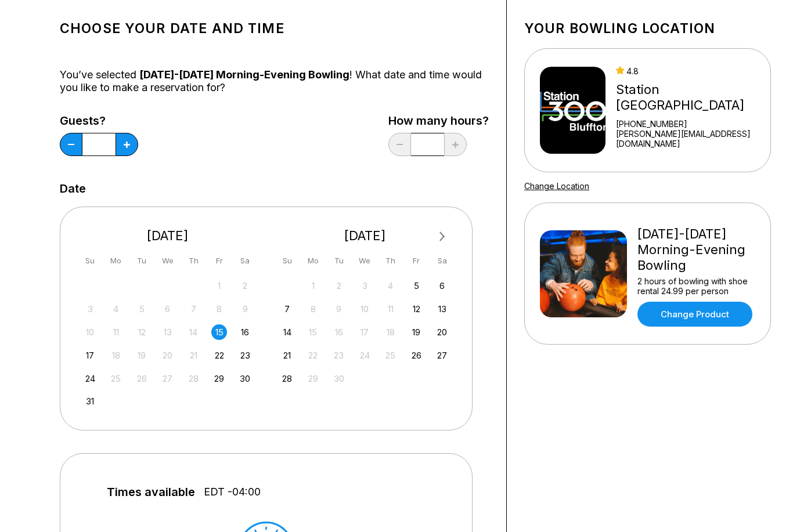  I want to click on div: Choose Friday, August 29th, 2025, so click(219, 378).